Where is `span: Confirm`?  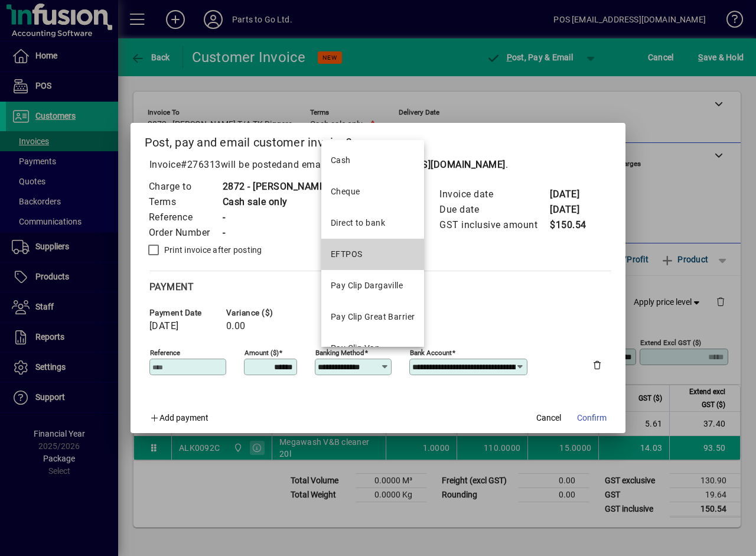 span: Confirm is located at coordinates (592, 418).